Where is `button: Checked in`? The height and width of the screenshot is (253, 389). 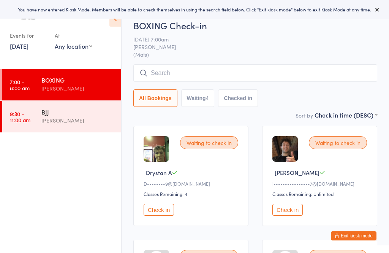 button: Checked in is located at coordinates (238, 98).